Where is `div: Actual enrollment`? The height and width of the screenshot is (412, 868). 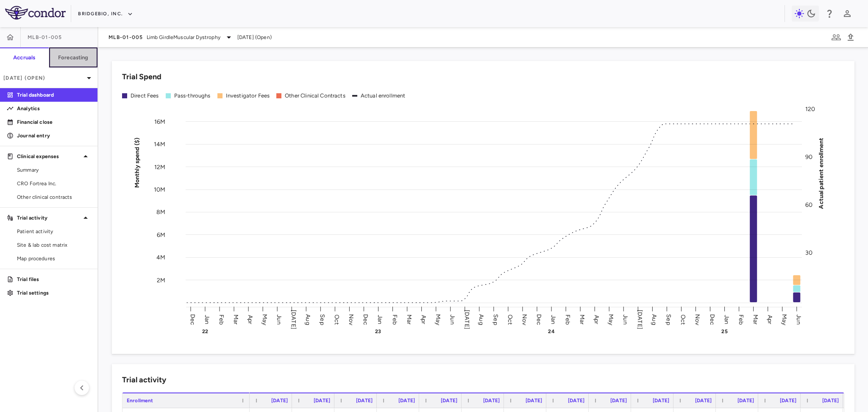
div: Actual enrollment is located at coordinates (383, 96).